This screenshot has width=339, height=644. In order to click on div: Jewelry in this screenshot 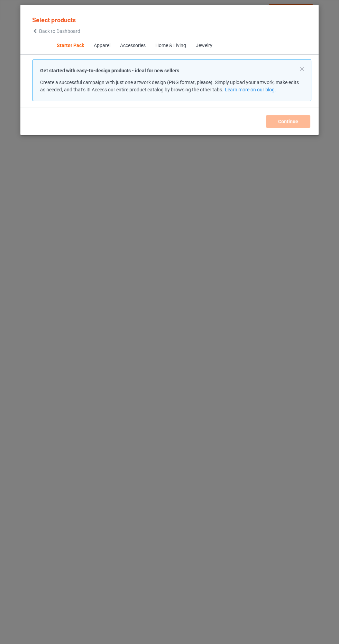, I will do `click(204, 46)`.